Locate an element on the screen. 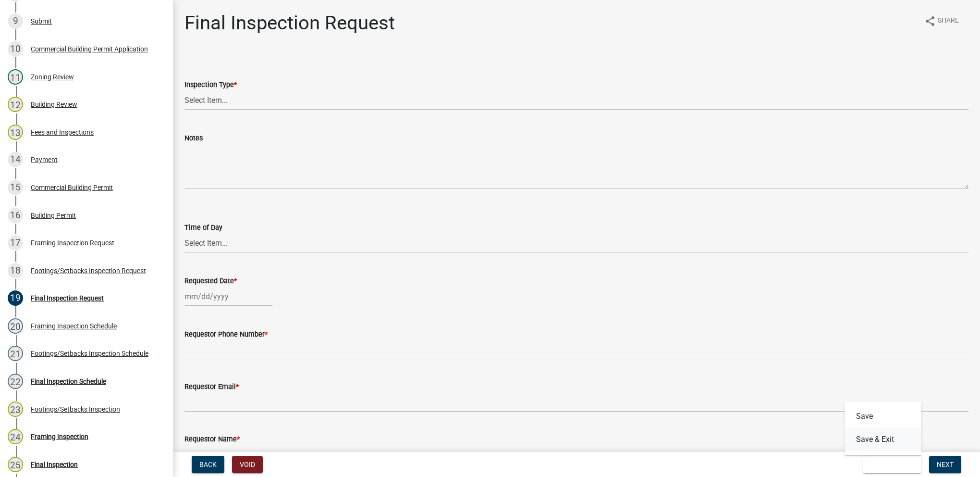 This screenshot has height=477, width=980. button: Next is located at coordinates (945, 464).